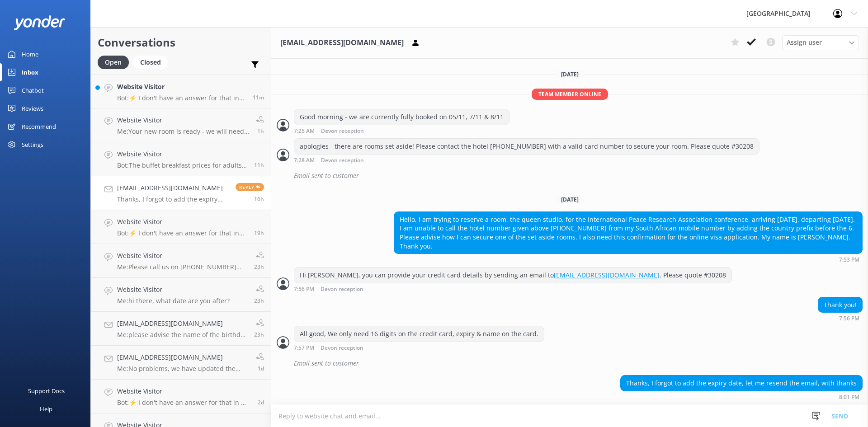 This screenshot has width=868, height=427. What do you see at coordinates (33, 90) in the screenshot?
I see `div: Chatbot` at bounding box center [33, 90].